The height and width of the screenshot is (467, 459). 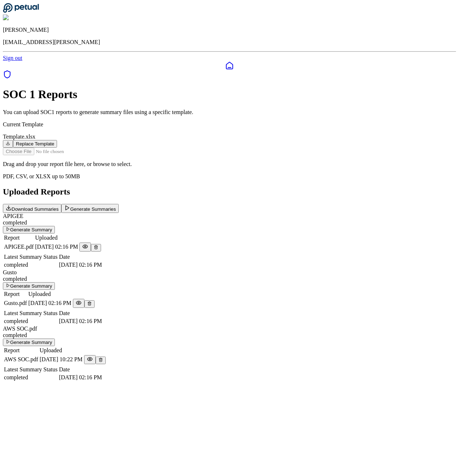 I want to click on div: Template.xlsx, so click(x=229, y=137).